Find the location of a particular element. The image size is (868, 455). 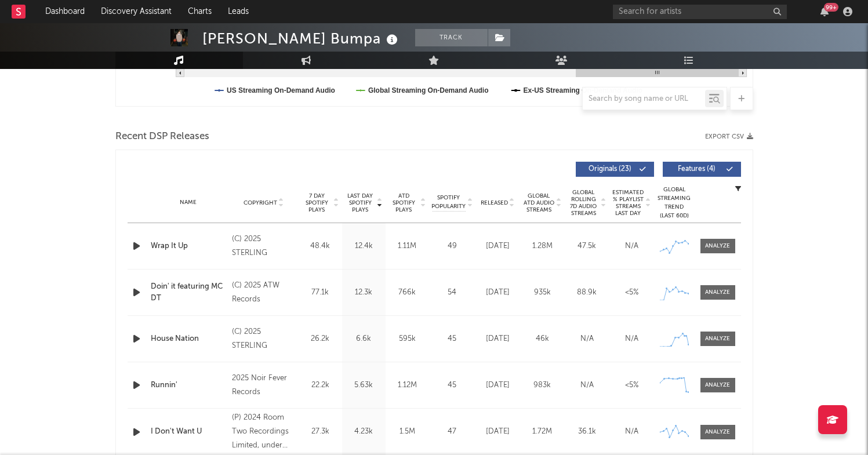

span: Released is located at coordinates (494, 203).